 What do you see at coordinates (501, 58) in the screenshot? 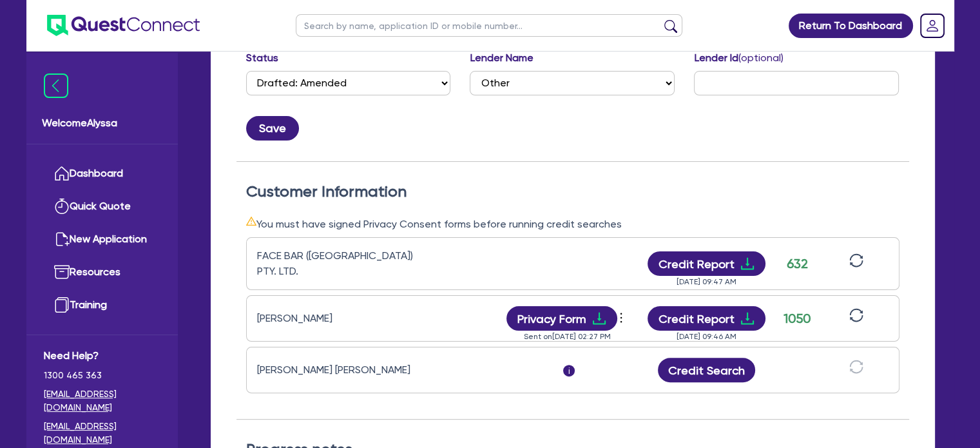
I see `label: Lender Name` at bounding box center [501, 58].